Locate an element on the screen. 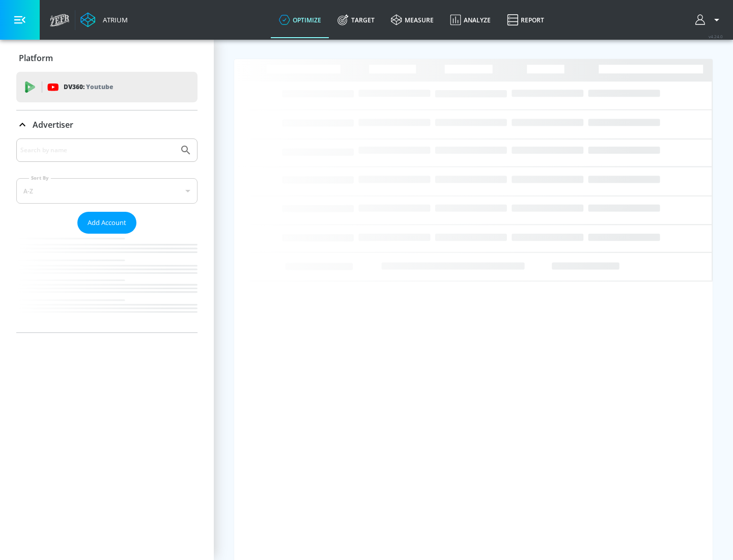  a: Target is located at coordinates (356, 20).